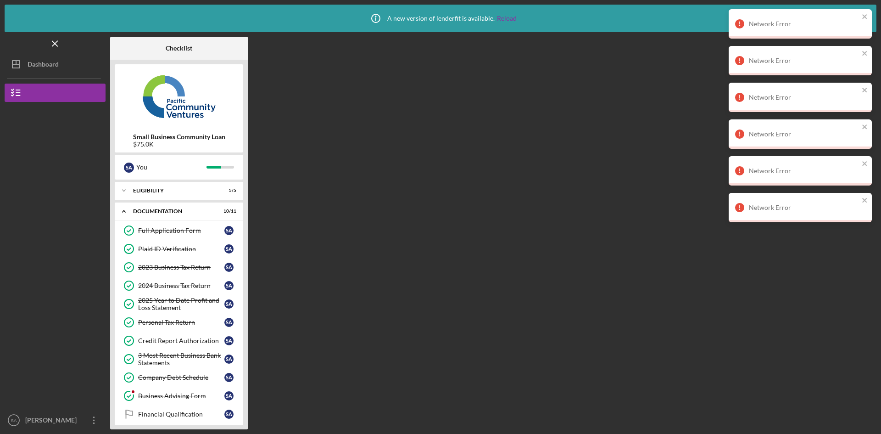 This screenshot has width=881, height=434. I want to click on div: Full Application Form, so click(181, 230).